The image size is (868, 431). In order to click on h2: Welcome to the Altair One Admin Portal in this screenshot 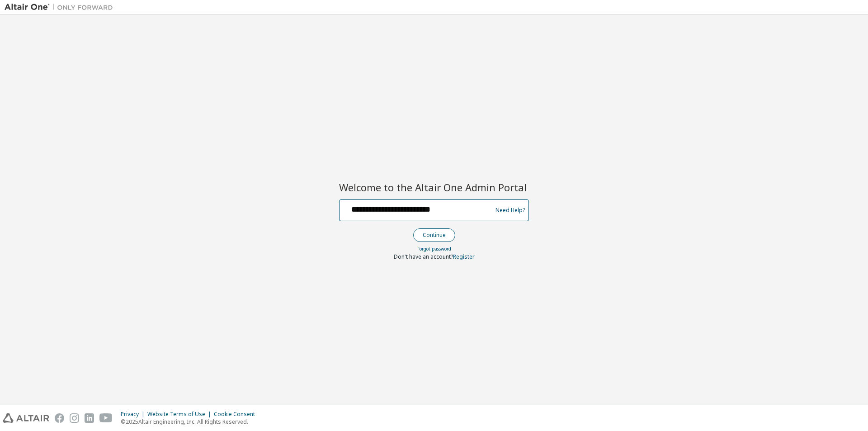, I will do `click(434, 187)`.